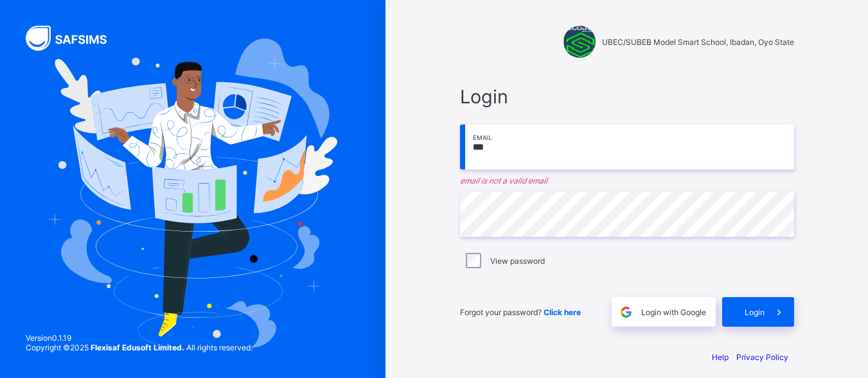  What do you see at coordinates (698, 41) in the screenshot?
I see `span: UBEC/SUBEB Model Smart School, Ibadan, Oyo State` at bounding box center [698, 41].